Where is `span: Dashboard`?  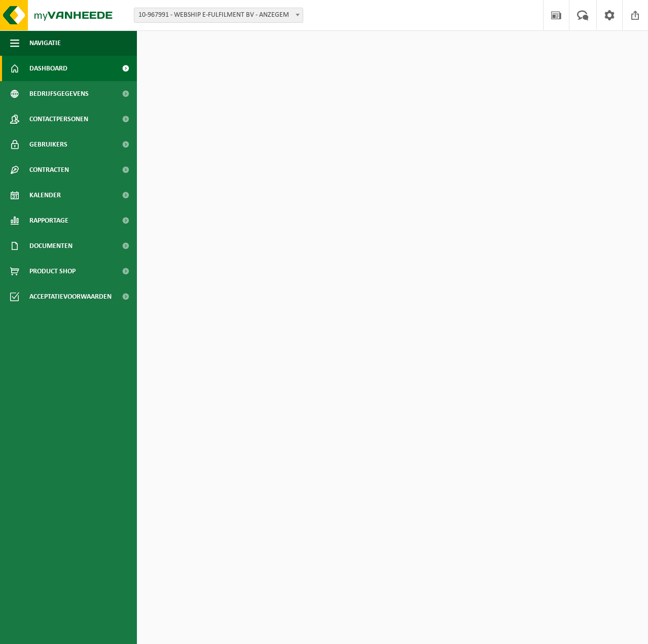 span: Dashboard is located at coordinates (48, 68).